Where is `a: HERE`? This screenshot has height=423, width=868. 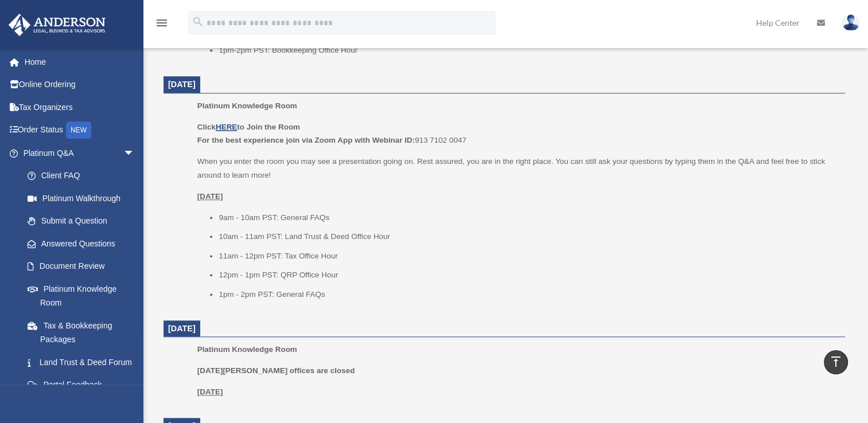
a: HERE is located at coordinates (226, 127).